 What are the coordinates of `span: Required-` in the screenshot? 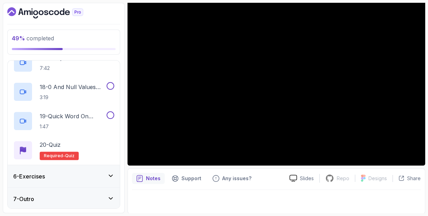 It's located at (54, 156).